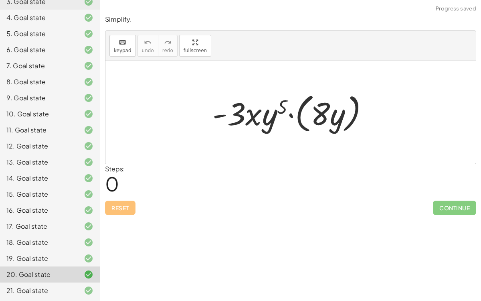  Describe the element at coordinates (148, 46) in the screenshot. I see `button: undoundo` at that location.